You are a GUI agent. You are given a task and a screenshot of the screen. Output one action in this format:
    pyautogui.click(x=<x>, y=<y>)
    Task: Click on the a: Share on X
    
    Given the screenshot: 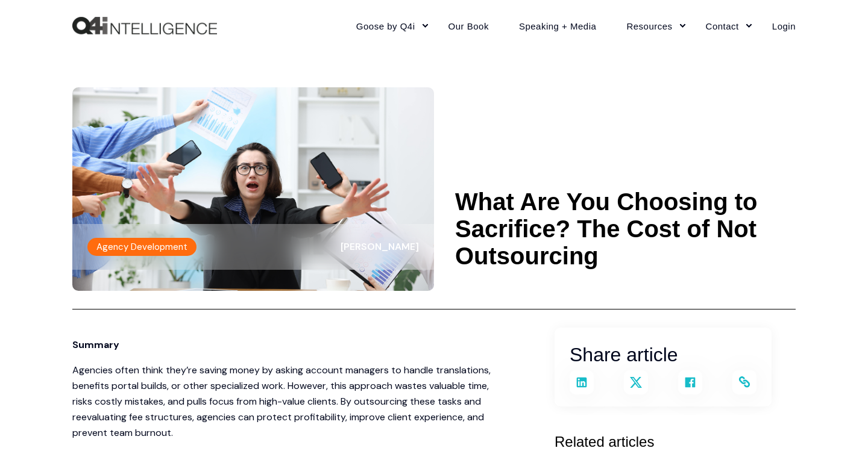 What is the action you would take?
    pyautogui.click(x=636, y=382)
    